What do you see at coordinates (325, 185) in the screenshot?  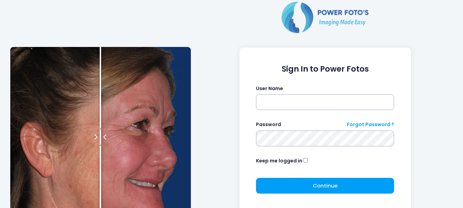 I see `span: Continue` at bounding box center [325, 185].